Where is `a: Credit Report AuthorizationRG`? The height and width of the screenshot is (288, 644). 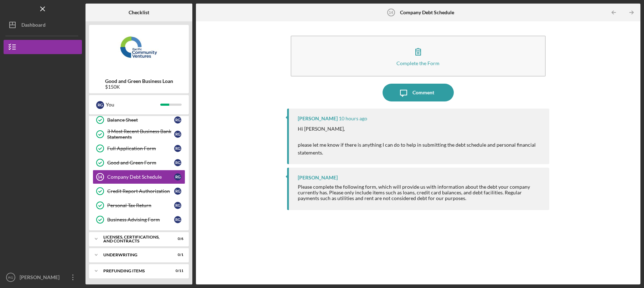
a: Credit Report AuthorizationRG is located at coordinates (139, 192).